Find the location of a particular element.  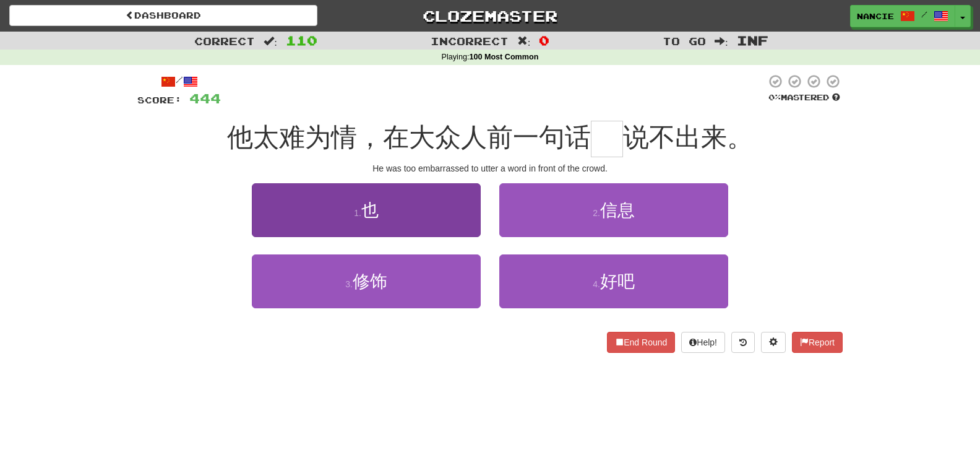

span: Incorrect is located at coordinates (470, 41).